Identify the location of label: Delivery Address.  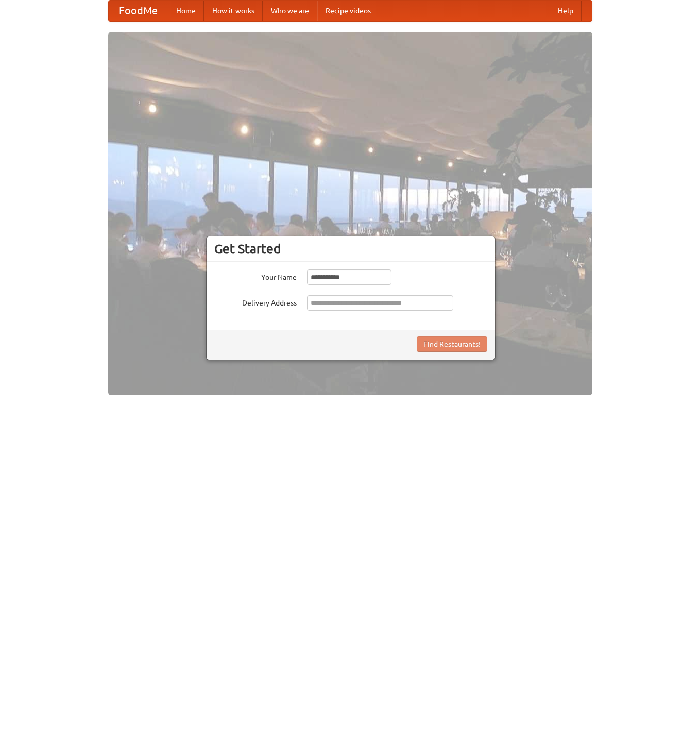
(256, 301).